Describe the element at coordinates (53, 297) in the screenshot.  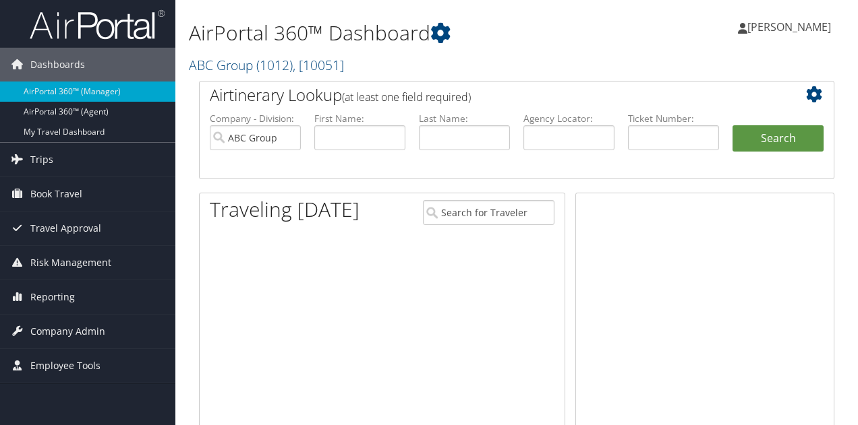
I see `span: Reporting` at that location.